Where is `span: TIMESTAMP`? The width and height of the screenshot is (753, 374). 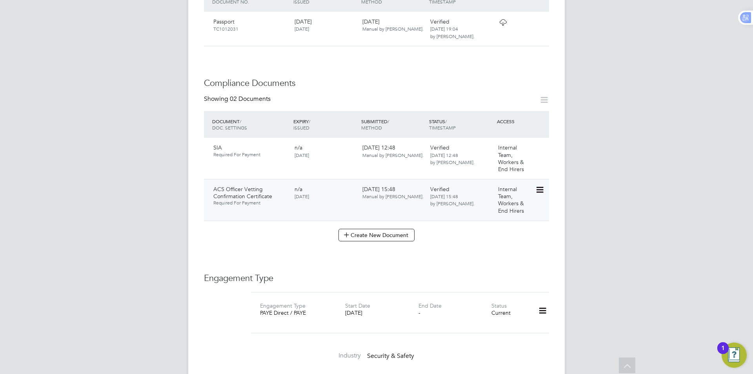
span: TIMESTAMP is located at coordinates (442, 127).